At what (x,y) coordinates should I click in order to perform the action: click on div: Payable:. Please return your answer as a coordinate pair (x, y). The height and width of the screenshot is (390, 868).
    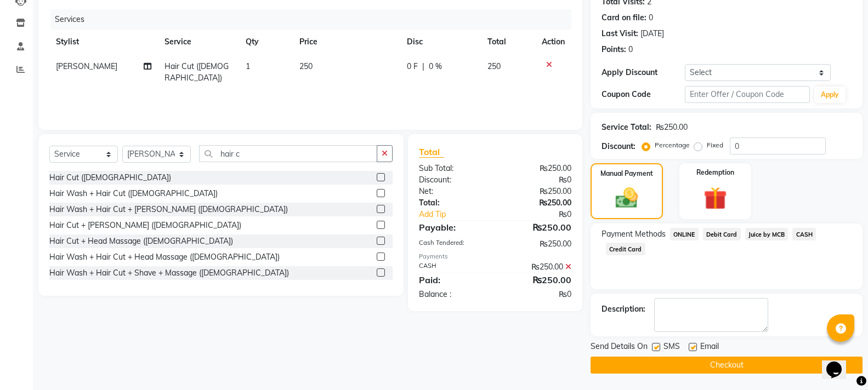
    Looking at the image, I should click on (453, 227).